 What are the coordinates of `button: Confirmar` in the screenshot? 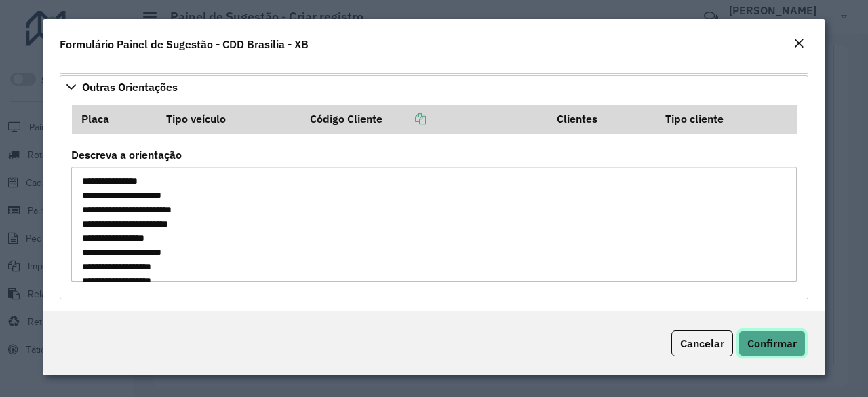 It's located at (772, 344).